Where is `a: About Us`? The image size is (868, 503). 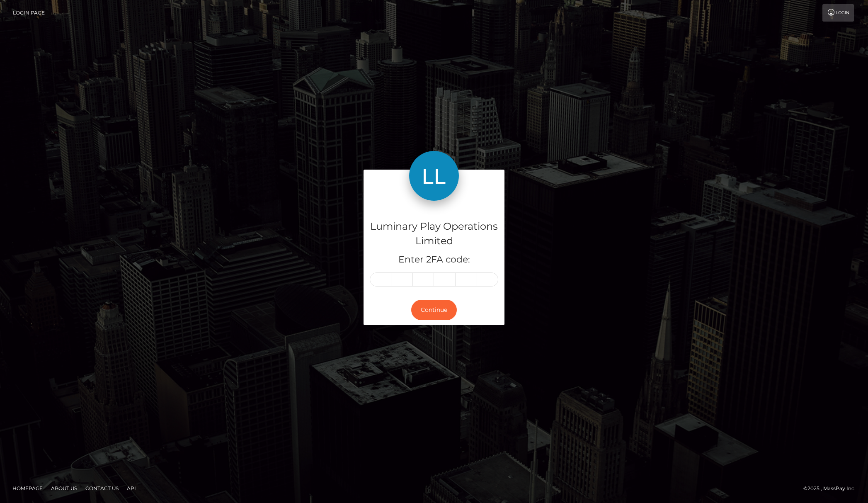
a: About Us is located at coordinates (63, 488).